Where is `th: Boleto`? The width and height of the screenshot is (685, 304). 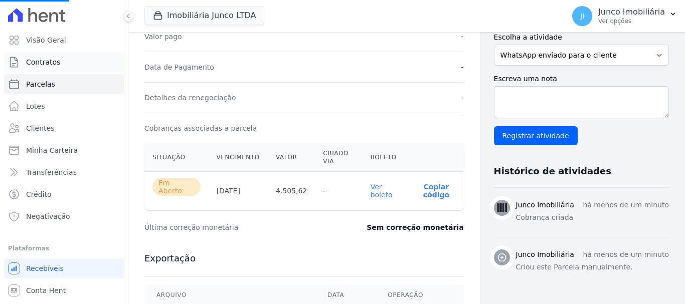 th: Boleto is located at coordinates (385, 157).